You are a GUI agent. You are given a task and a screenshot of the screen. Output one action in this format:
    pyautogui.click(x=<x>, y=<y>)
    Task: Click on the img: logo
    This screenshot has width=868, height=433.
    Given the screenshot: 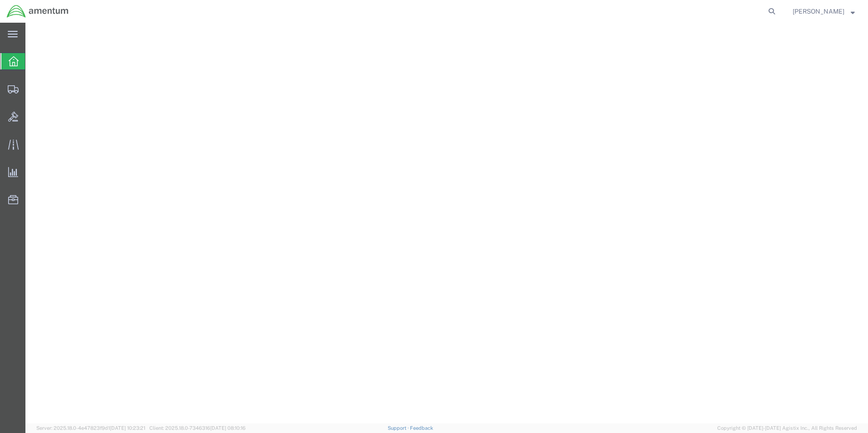 What is the action you would take?
    pyautogui.click(x=38, y=11)
    